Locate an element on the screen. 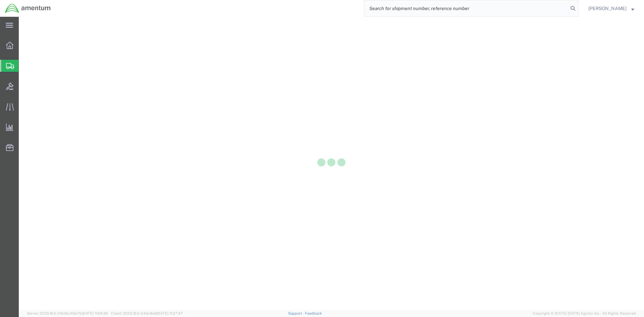  span: Client: 2025.16.0-b4dc8a9 is located at coordinates (147, 313).